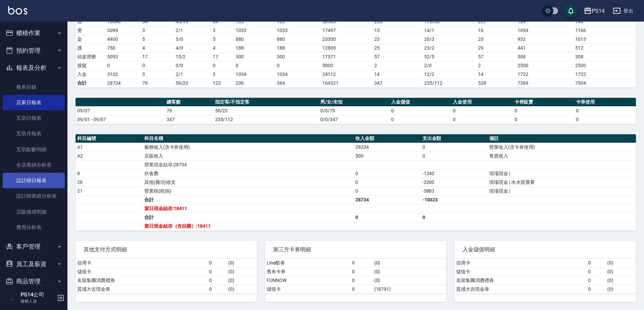  What do you see at coordinates (192, 57) in the screenshot?
I see `td: 15 / 2` at bounding box center [192, 57].